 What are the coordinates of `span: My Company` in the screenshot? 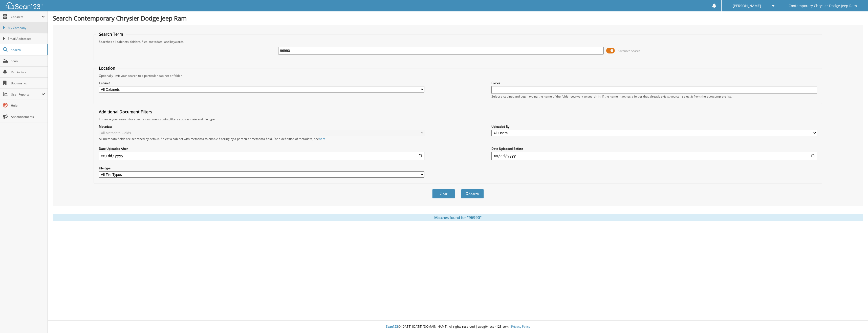 It's located at (26, 28).